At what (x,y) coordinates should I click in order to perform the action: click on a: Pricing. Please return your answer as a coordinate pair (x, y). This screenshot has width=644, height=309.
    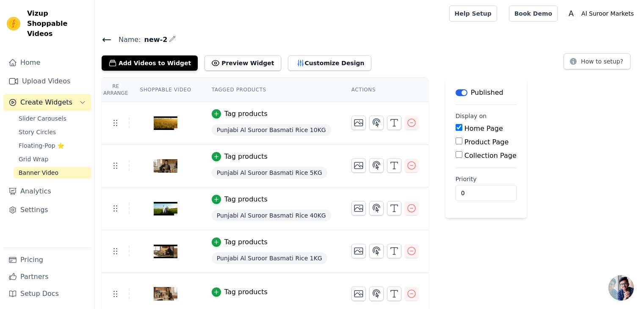
    Looking at the image, I should click on (47, 260).